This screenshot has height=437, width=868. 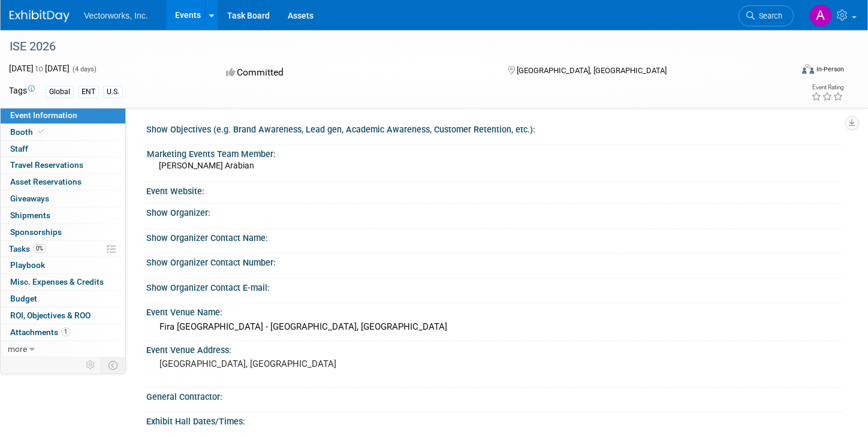 What do you see at coordinates (90, 365) in the screenshot?
I see `td: Personalize Event Tab Strip` at bounding box center [90, 365].